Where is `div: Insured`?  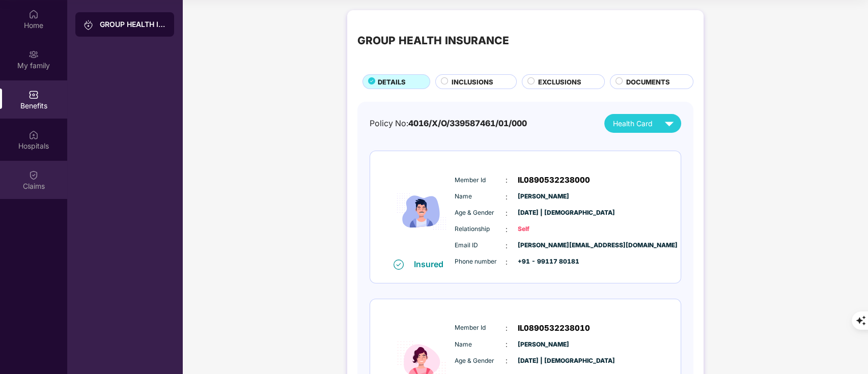
div: Insured is located at coordinates (431, 264).